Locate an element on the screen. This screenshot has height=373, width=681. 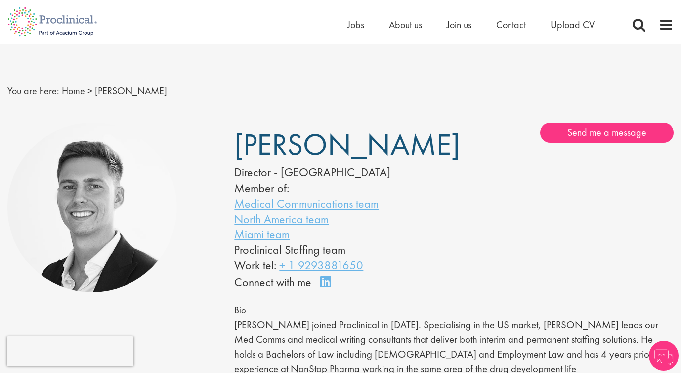
a: Upload CV is located at coordinates (572, 25).